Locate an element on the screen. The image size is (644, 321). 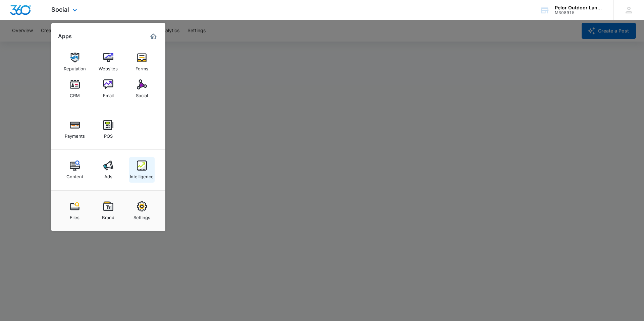
div: Email is located at coordinates (108, 94).